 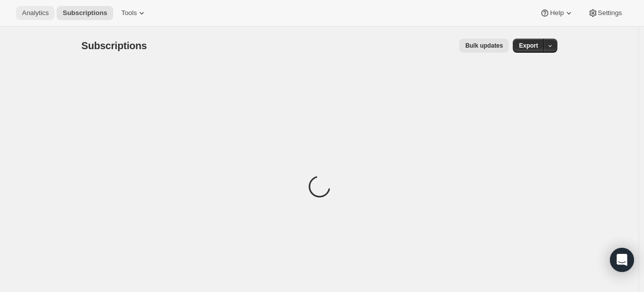 I want to click on button: Help, so click(x=556, y=13).